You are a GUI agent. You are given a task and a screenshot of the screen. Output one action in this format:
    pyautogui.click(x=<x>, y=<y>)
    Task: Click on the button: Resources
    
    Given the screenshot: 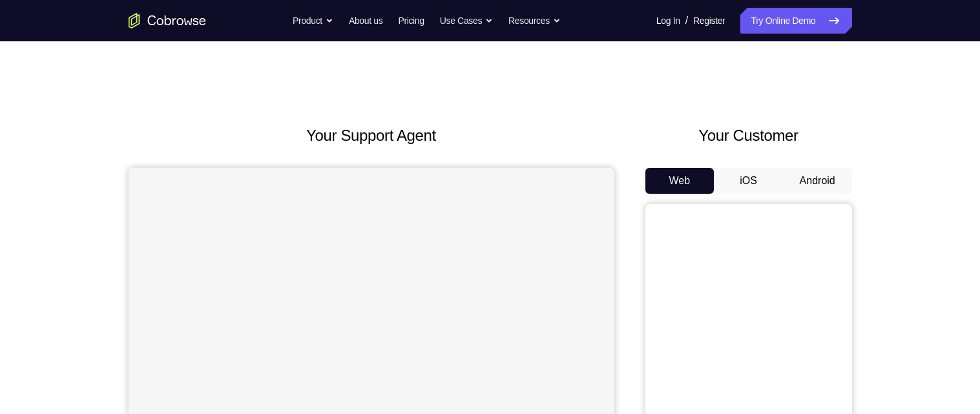 What is the action you would take?
    pyautogui.click(x=534, y=21)
    